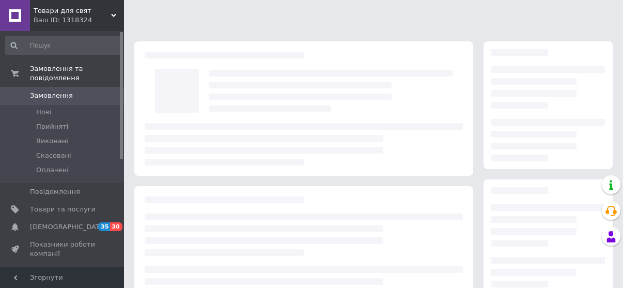 The image size is (623, 288). I want to click on input: Пошук, so click(64, 45).